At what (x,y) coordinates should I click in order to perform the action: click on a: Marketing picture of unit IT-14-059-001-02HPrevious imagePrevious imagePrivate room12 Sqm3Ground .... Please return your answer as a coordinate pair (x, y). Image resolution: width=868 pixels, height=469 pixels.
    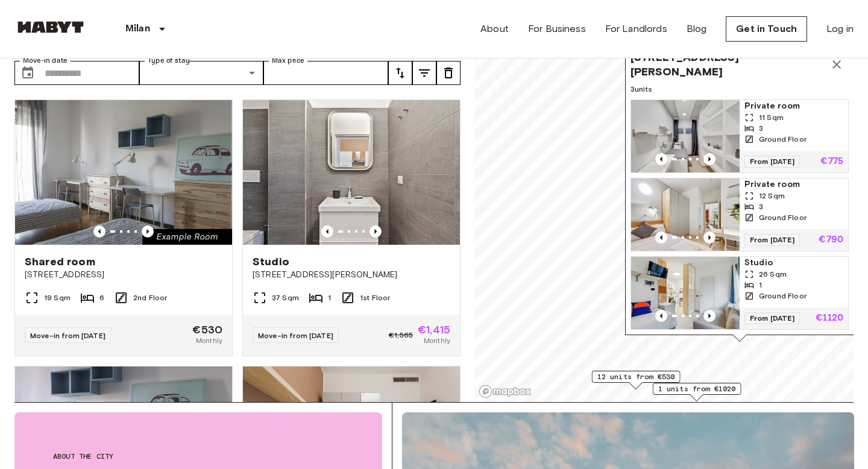
    Looking at the image, I should click on (739, 215).